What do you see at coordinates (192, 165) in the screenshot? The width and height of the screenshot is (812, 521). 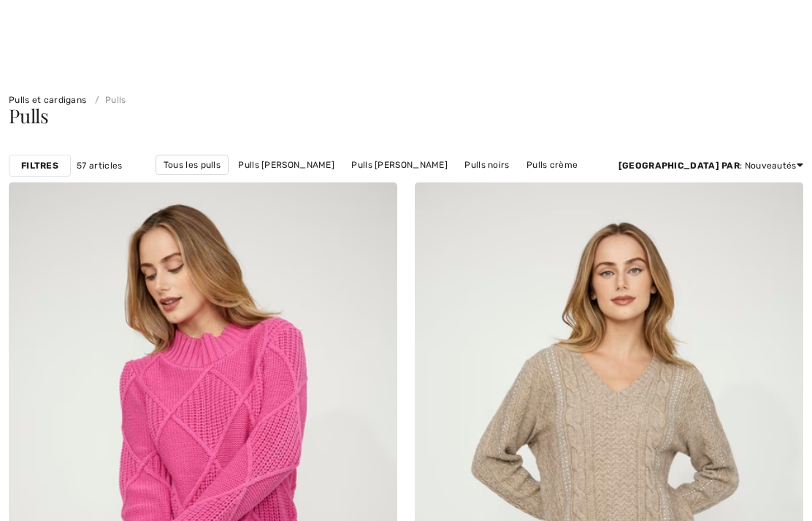 I see `a: Tous les pulls` at bounding box center [192, 165].